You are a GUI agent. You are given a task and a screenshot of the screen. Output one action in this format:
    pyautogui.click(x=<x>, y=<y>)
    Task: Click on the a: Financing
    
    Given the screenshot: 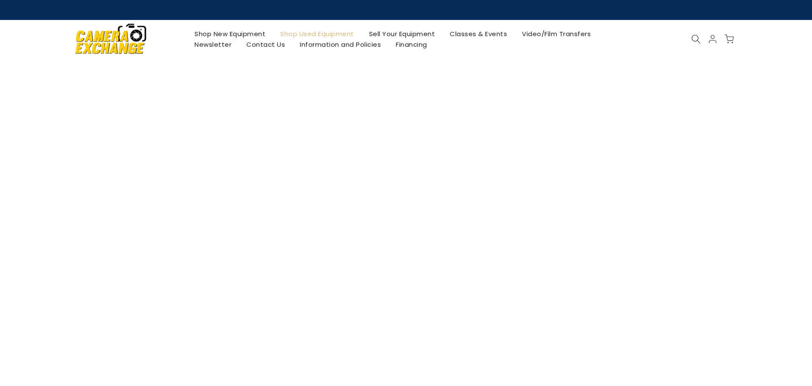 What is the action you would take?
    pyautogui.click(x=412, y=44)
    